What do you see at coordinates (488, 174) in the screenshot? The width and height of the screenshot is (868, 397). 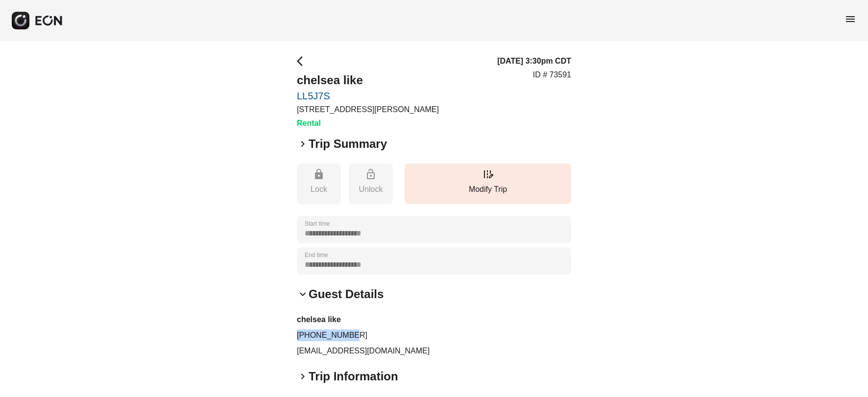 I see `span: edit_road` at bounding box center [488, 174].